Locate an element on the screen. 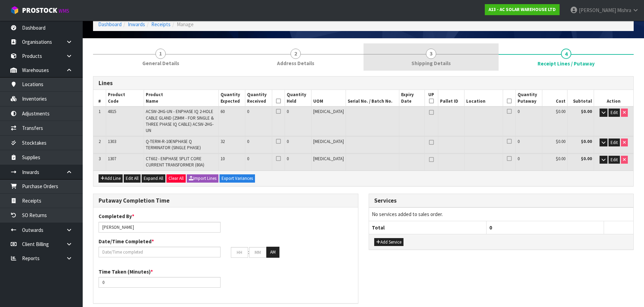  span: 32 is located at coordinates (222, 142).